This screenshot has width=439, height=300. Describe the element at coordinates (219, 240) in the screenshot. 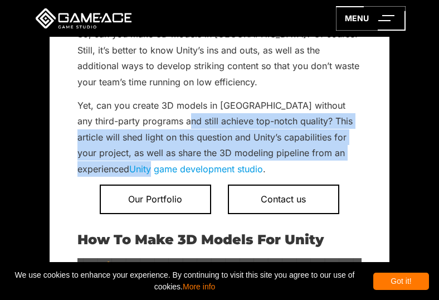

I see `h2: How To Make 3D Models For Unity` at that location.